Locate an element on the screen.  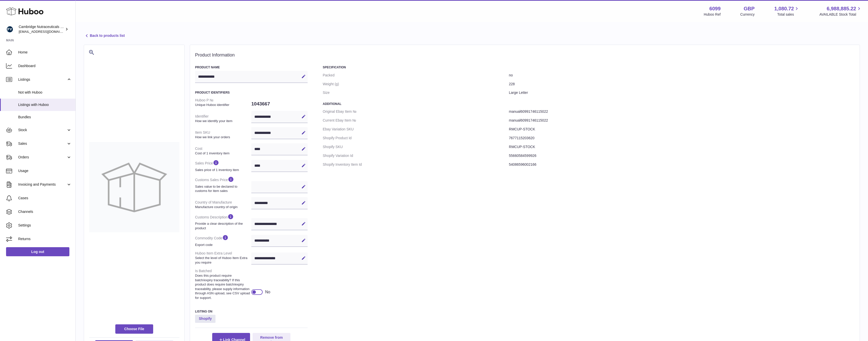
dt: Customs Sales Price is located at coordinates (223, 184).